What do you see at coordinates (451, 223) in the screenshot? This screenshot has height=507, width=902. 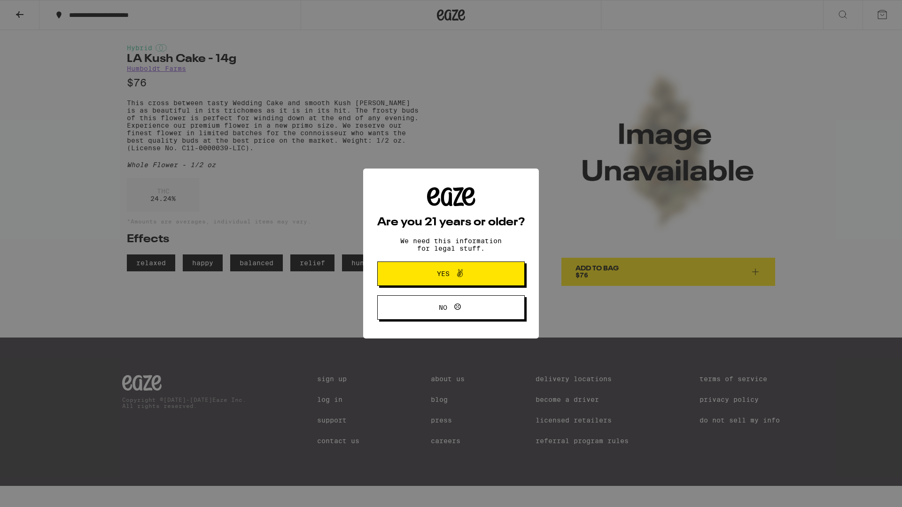 I see `h2: Are you 21 years or older?` at bounding box center [451, 223].